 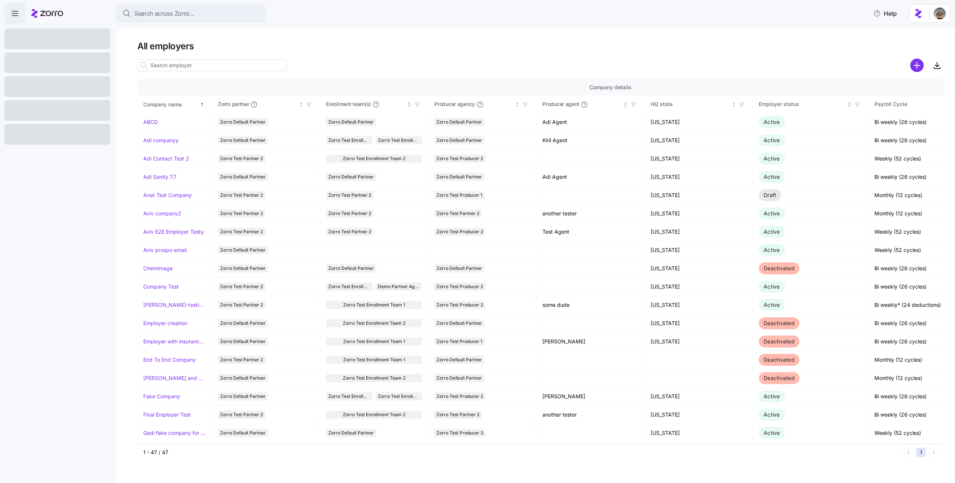 What do you see at coordinates (590, 232) in the screenshot?
I see `td: Test Agent` at bounding box center [590, 232].